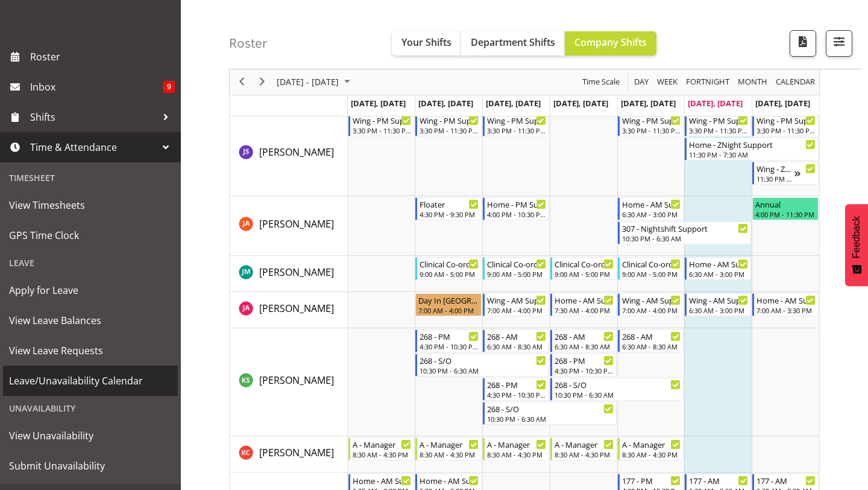 The width and height of the screenshot is (868, 490). Describe the element at coordinates (517, 449) in the screenshot. I see `div: Kirsty Crossley"s event - A - Manager Begin From Wednesday, August 13, 2025 at 8:30:00 AM GMT+12:...` at that location.